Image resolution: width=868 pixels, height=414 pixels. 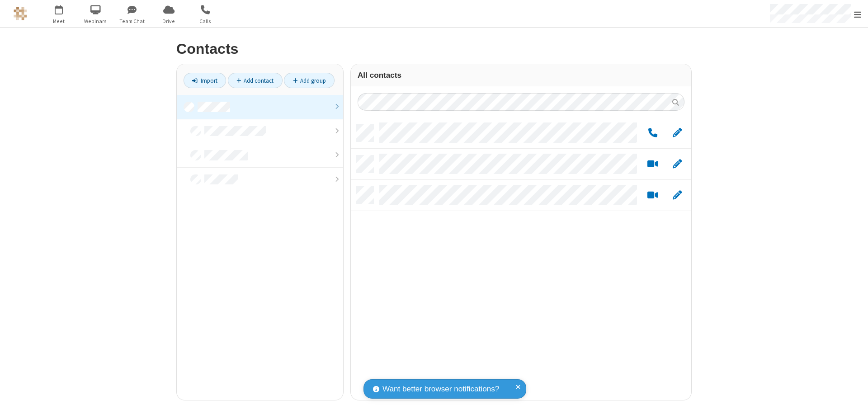 What do you see at coordinates (441, 389) in the screenshot?
I see `span: Want better browser notifications?` at bounding box center [441, 389].